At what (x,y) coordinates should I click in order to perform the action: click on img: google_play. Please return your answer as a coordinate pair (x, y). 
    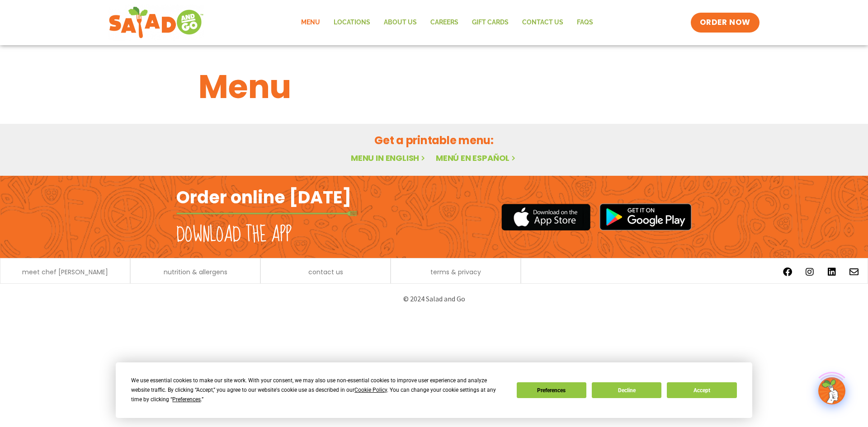
    Looking at the image, I should click on (646, 217).